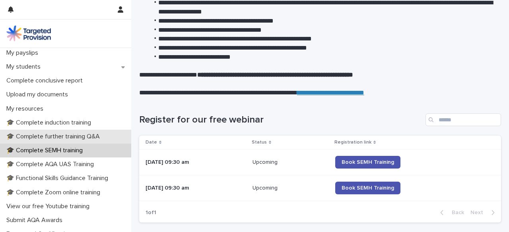 This screenshot has width=509, height=232. Describe the element at coordinates (151, 213) in the screenshot. I see `p: 1 of 1` at that location.